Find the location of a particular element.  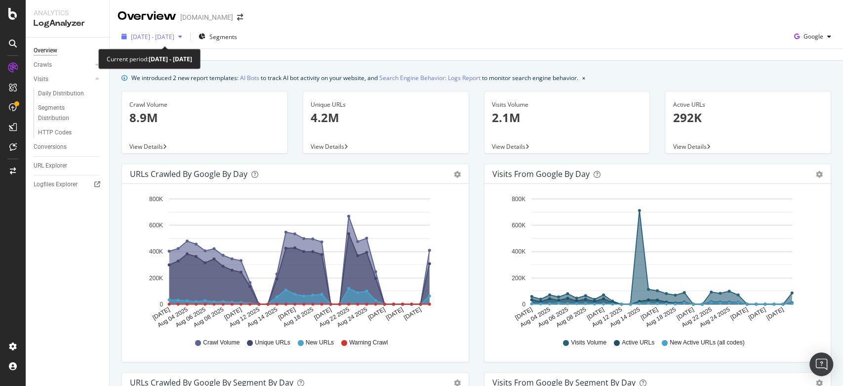

span: Segments is located at coordinates (223, 37).